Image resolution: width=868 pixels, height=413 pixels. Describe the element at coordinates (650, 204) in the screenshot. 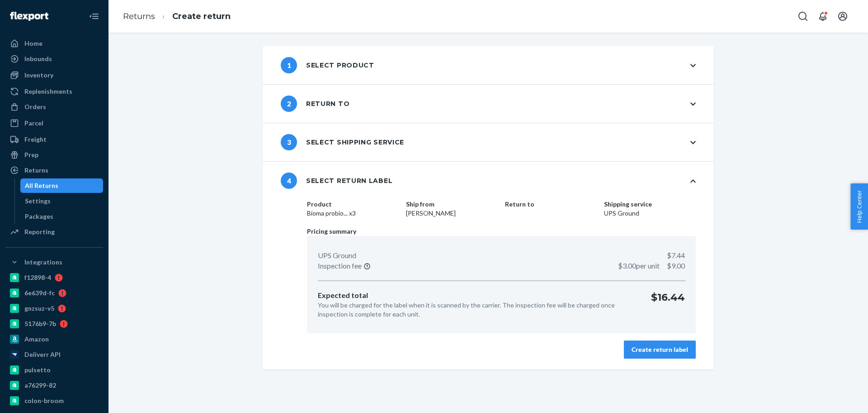

I see `dt: Shipping service` at that location.